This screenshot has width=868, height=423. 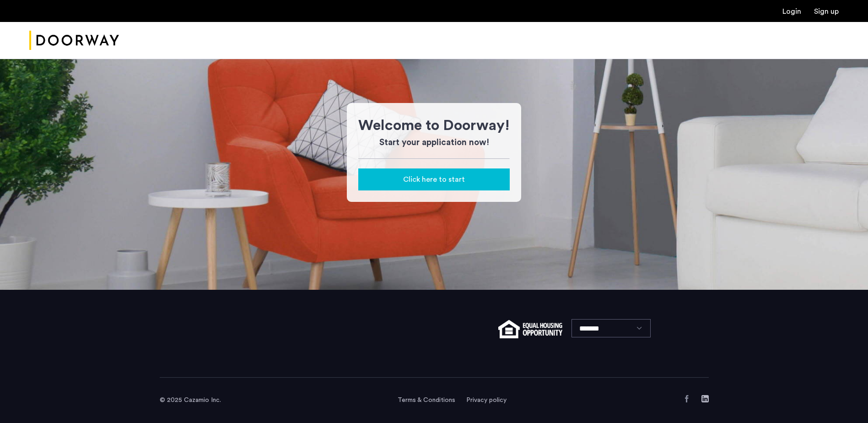 What do you see at coordinates (530, 329) in the screenshot?
I see `img: equal-housing.png` at bounding box center [530, 329].